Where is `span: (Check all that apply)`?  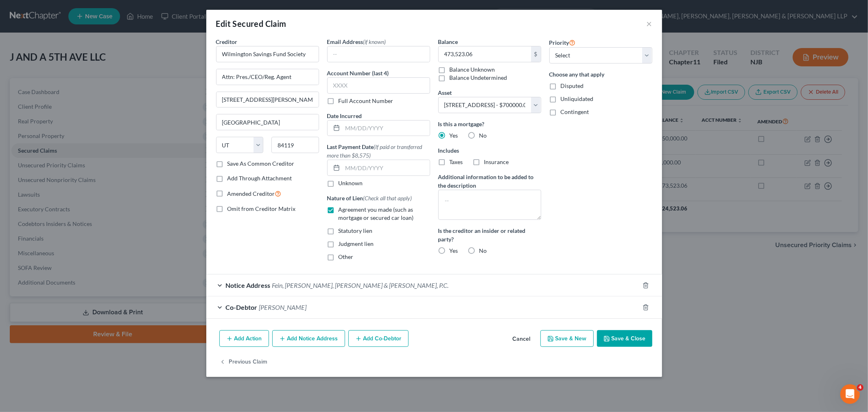 span: (Check all that apply) is located at coordinates (388, 198).